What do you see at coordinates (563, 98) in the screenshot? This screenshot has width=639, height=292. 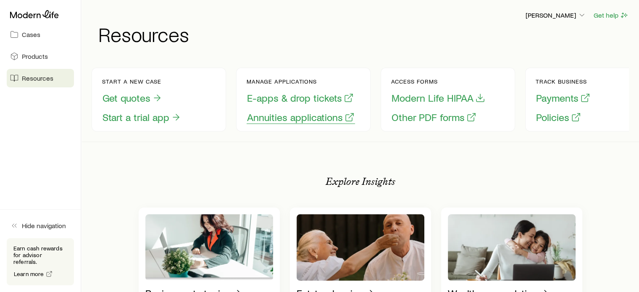 I see `button: Payments` at bounding box center [563, 98].